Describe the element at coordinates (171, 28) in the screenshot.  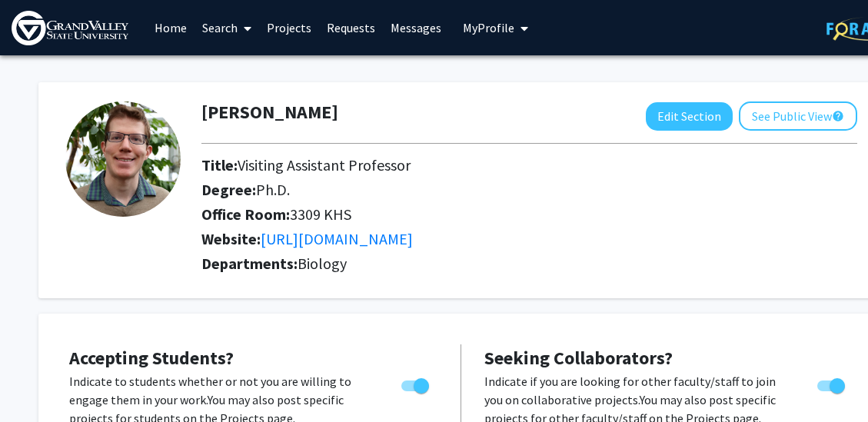
I see `a: Home` at that location.